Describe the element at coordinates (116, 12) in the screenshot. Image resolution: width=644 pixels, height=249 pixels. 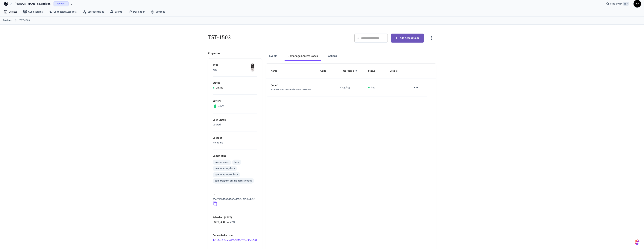
I see `a: Events` at that location.